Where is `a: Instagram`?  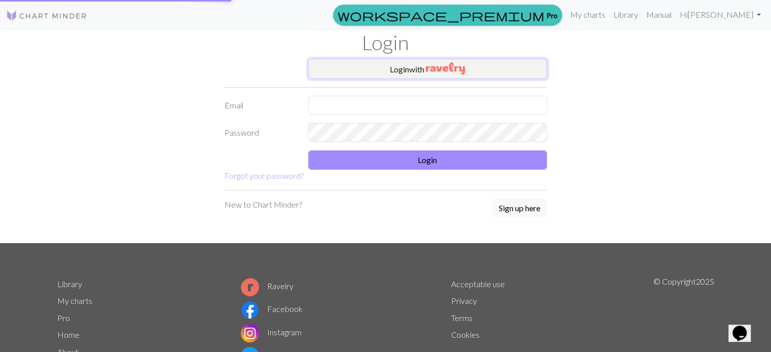 a: Instagram is located at coordinates (271, 332).